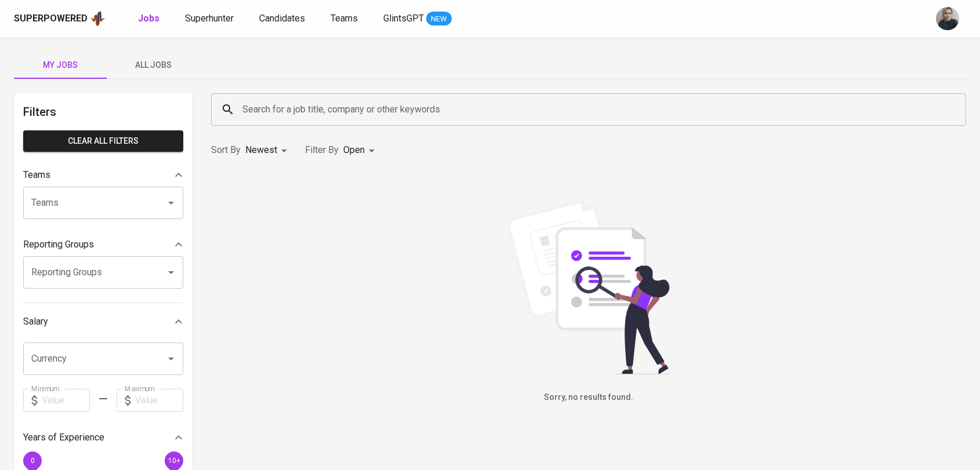 This screenshot has width=980, height=470. Describe the element at coordinates (361, 150) in the screenshot. I see `div: Open` at that location.